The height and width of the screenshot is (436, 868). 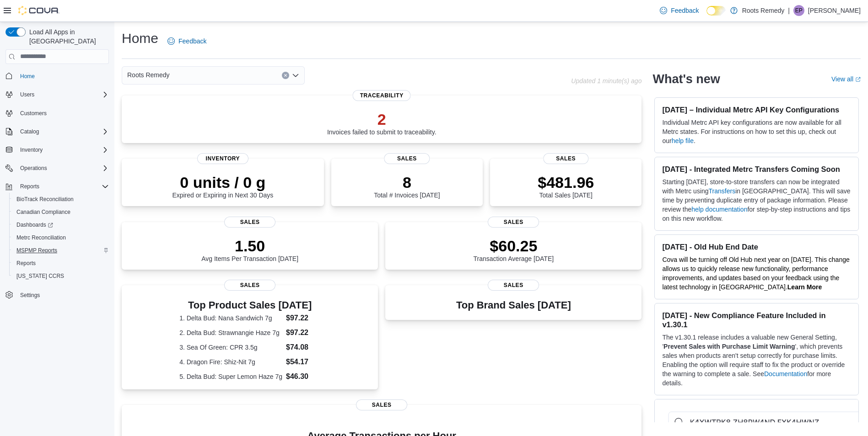 What do you see at coordinates (45, 200) in the screenshot?
I see `a: BioTrack Reconciliation` at bounding box center [45, 200].